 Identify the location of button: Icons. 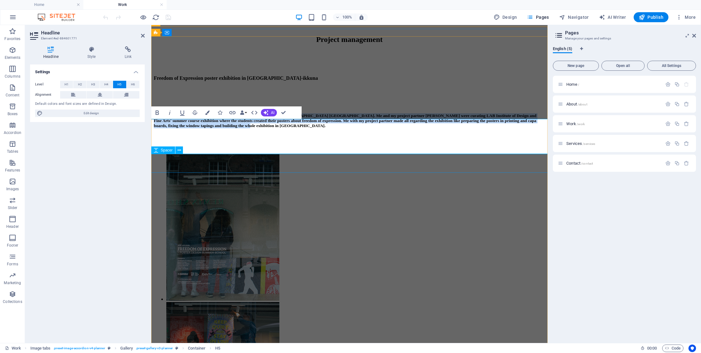
(220, 113).